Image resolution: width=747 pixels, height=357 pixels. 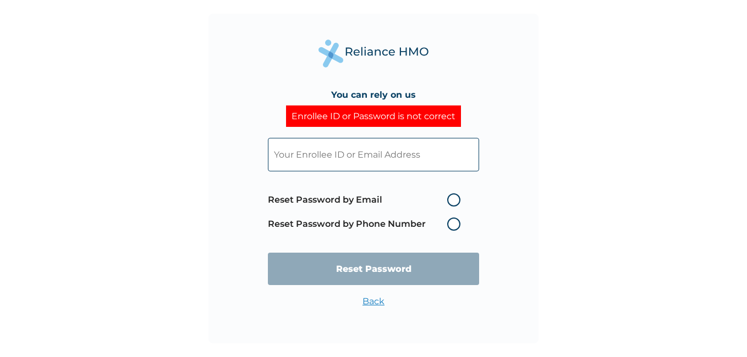 I want to click on span: Password reset method, so click(x=367, y=212).